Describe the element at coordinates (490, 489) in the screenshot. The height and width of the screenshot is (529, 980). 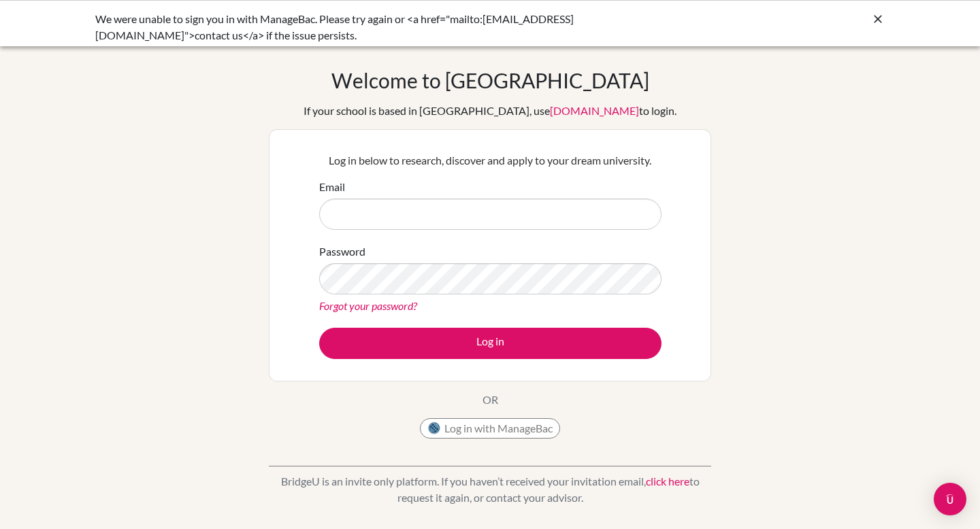
I see `p: BridgeU is an invite only platform. If you haven’t received your invitation email, to request it ...` at that location.